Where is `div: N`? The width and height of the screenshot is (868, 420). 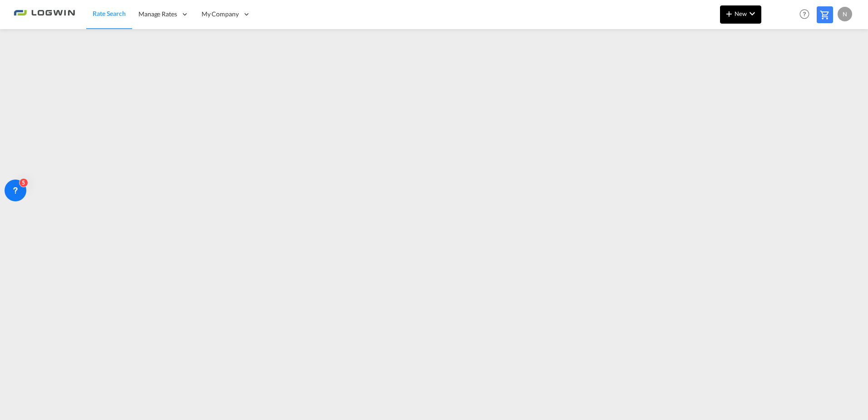 div: N is located at coordinates (845, 14).